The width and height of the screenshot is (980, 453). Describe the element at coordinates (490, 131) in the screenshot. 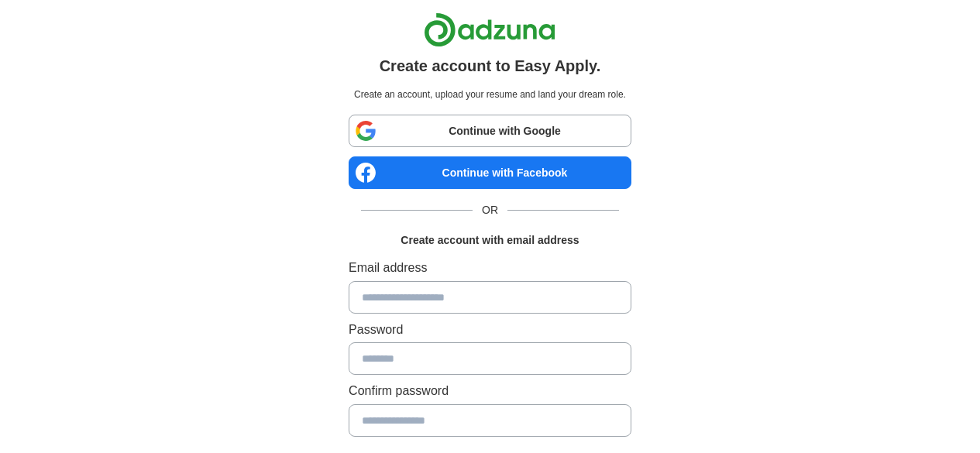

I see `a: Continue with Google` at that location.